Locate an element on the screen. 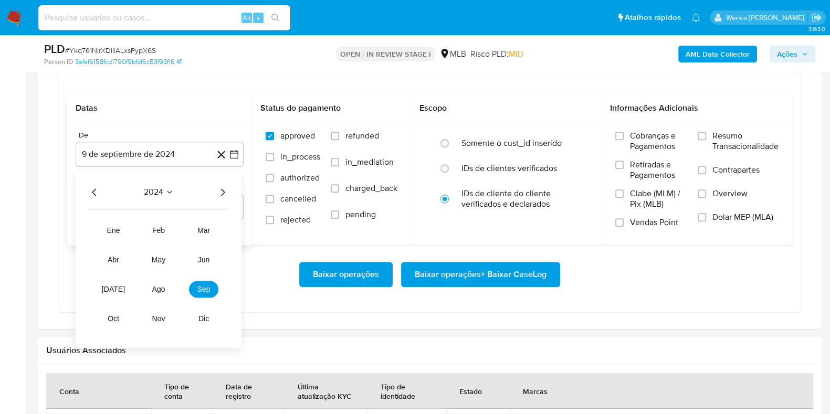 This screenshot has width=830, height=414. span: MID is located at coordinates (516, 54).